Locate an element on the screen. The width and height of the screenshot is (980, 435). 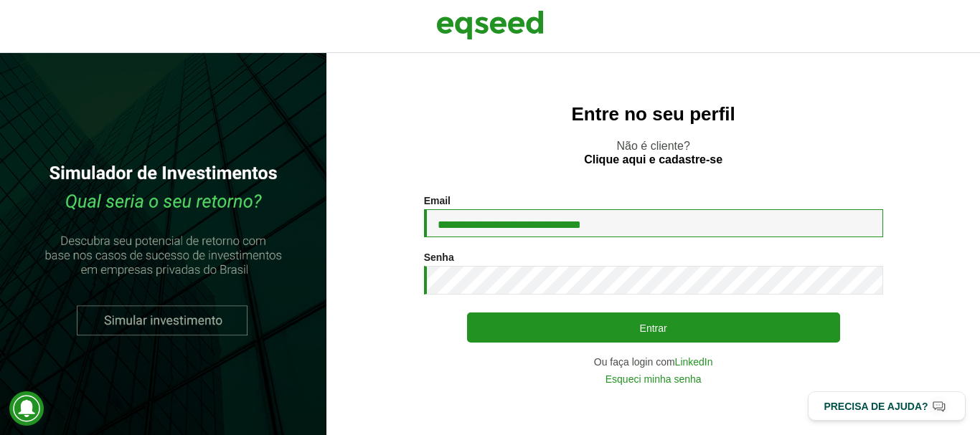
p: Não é cliente? is located at coordinates (653, 153).